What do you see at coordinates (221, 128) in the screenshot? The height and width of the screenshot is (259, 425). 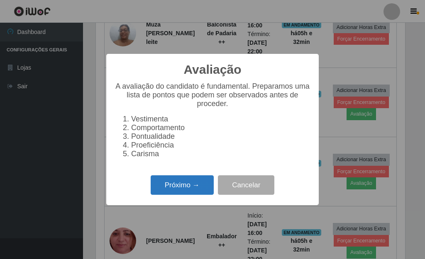 I see `li: Comportamento` at bounding box center [221, 128].